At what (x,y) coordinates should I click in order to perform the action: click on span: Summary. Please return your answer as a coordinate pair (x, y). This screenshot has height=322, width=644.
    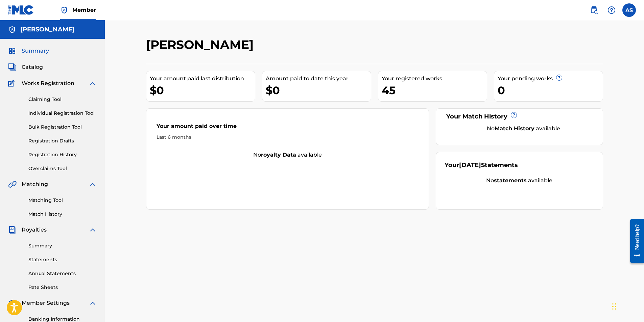
    Looking at the image, I should click on (35, 51).